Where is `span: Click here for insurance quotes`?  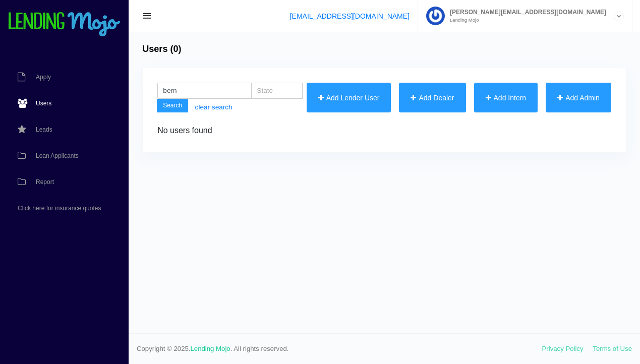
span: Click here for insurance quotes is located at coordinates (59, 208).